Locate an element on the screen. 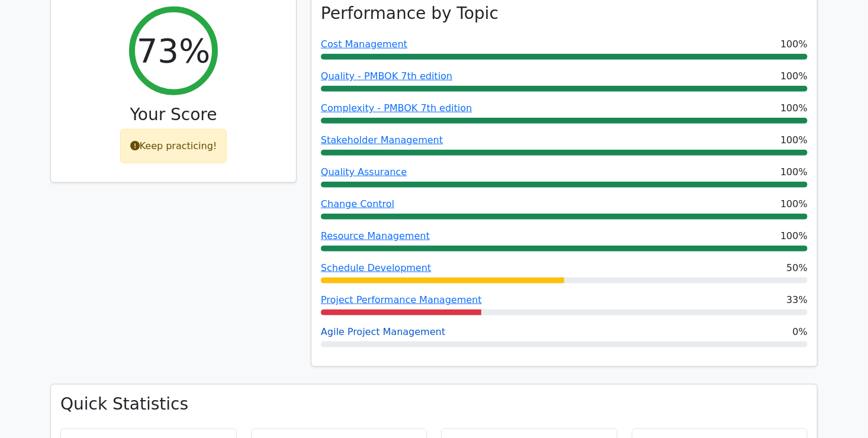 This screenshot has height=438, width=868. div: Keep practicing! is located at coordinates (173, 146).